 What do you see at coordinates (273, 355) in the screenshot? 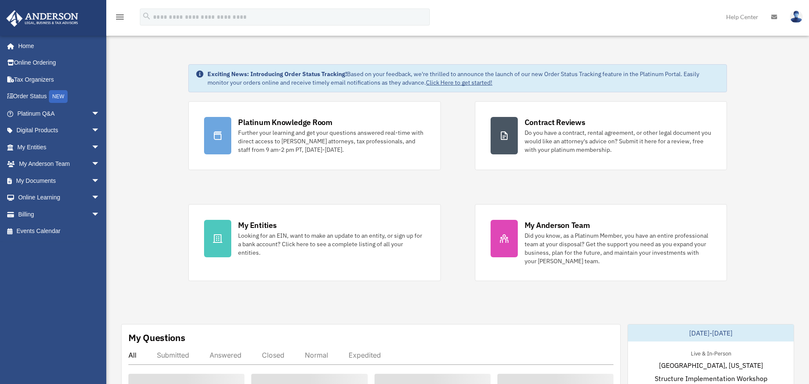
I see `div: Closed` at bounding box center [273, 355].